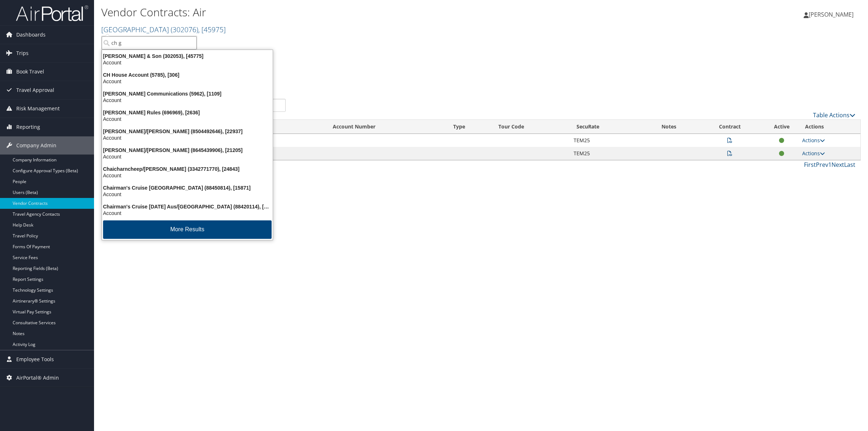 This screenshot has width=868, height=431. Describe the element at coordinates (386, 127) in the screenshot. I see `th: Account Number: activate to sort column ascending` at that location.